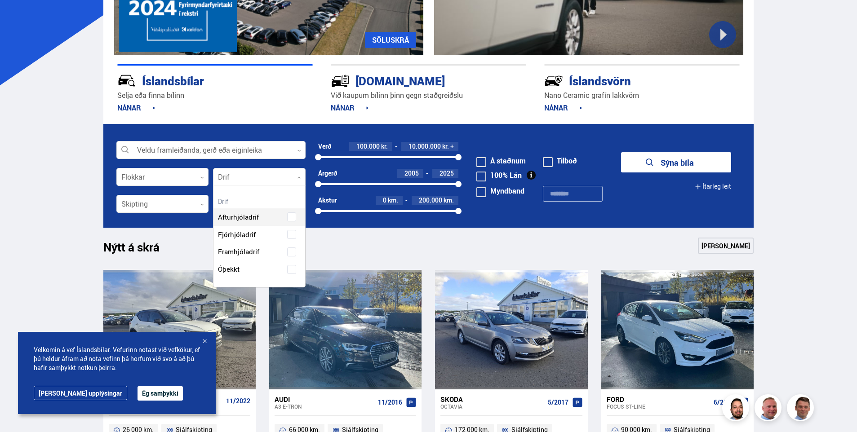  I want to click on div: Audi, so click(324, 399).